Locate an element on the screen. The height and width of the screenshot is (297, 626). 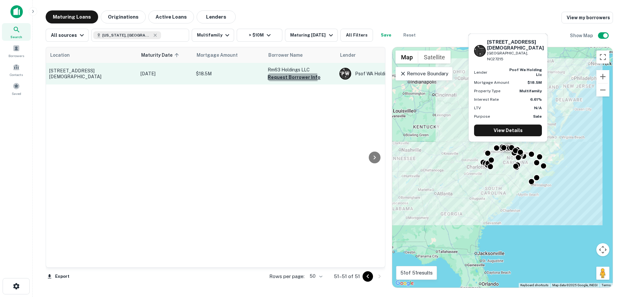
img: capitalize-icon.png is located at coordinates (17, 12).